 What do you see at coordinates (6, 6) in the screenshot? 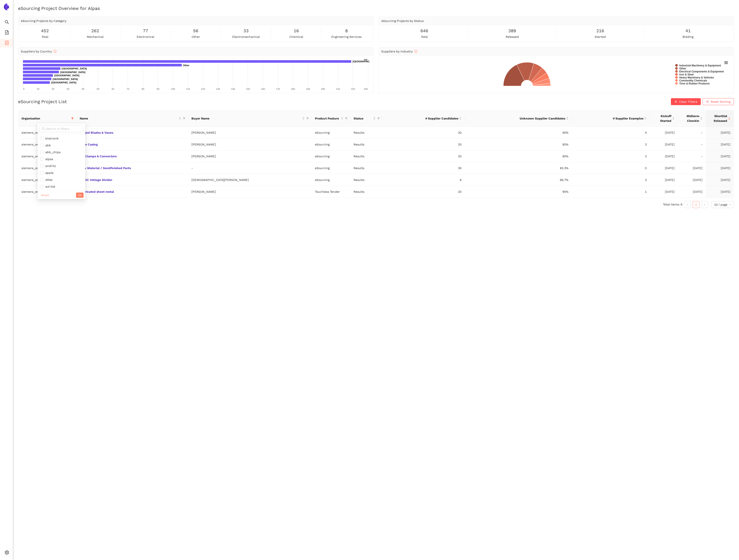
I see `img: Logo` at bounding box center [6, 6].